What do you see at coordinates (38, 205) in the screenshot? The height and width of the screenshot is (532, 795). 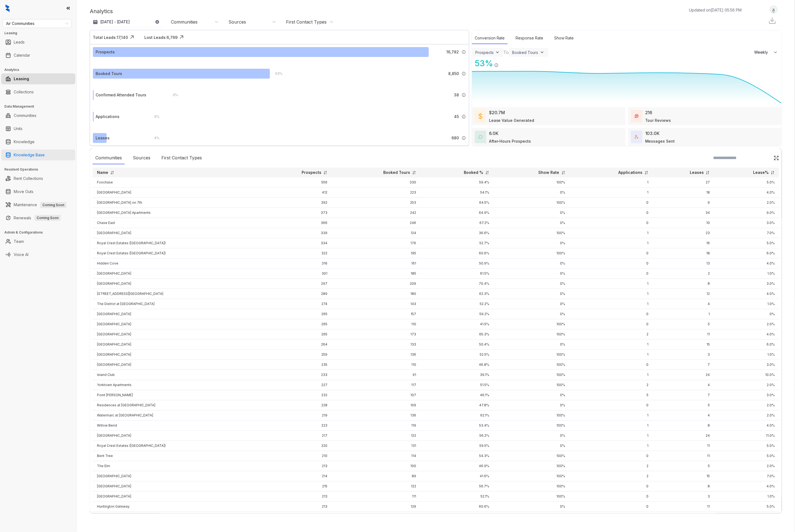 I see `li: Maintenance` at bounding box center [38, 205].